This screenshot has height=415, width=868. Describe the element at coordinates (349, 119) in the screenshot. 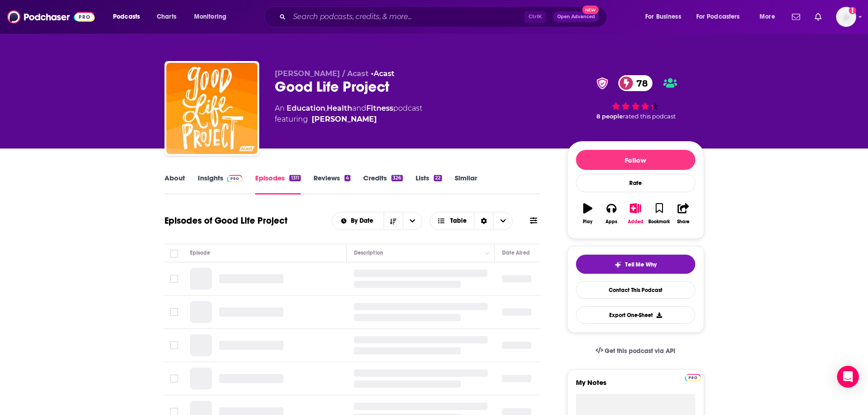

I see `span: featuring` at that location.